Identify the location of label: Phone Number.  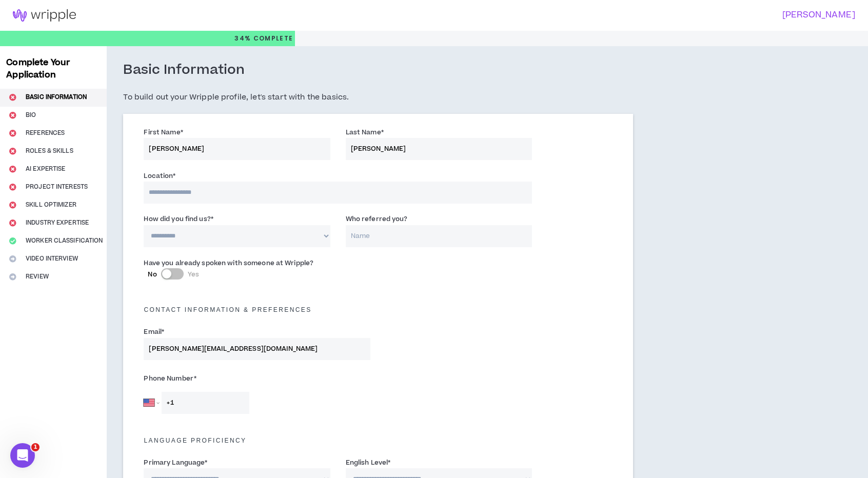
(257, 379).